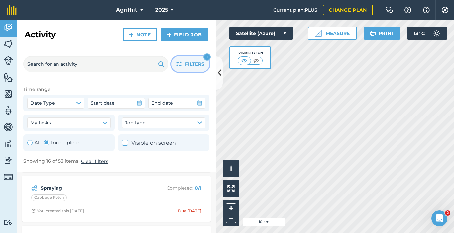 This screenshot has height=233, width=454. Describe the element at coordinates (93, 188) in the screenshot. I see `strong: Spraying` at that location.